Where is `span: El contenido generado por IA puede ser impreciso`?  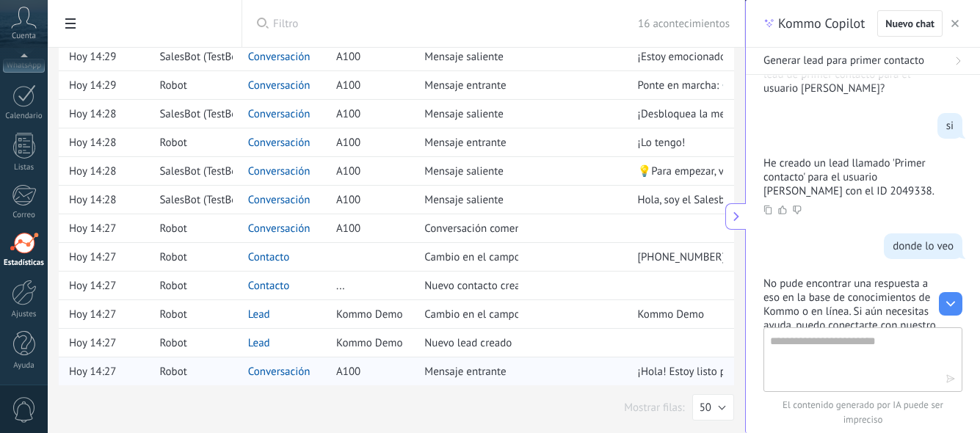 span: El contenido generado por IA puede ser impreciso is located at coordinates (862, 413).